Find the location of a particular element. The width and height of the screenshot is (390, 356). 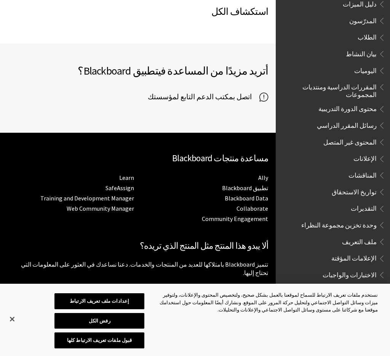

span: اليوميات is located at coordinates (365, 69).